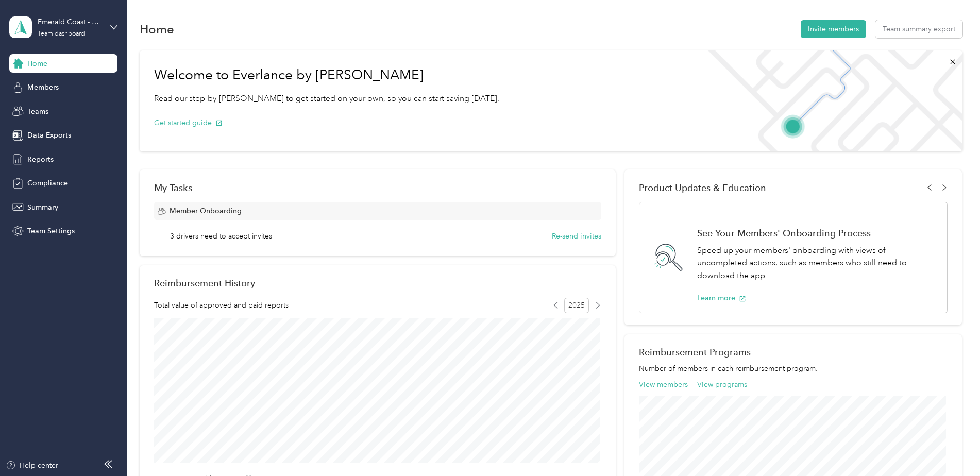  What do you see at coordinates (378, 188) in the screenshot?
I see `div: My Tasks` at bounding box center [378, 188].